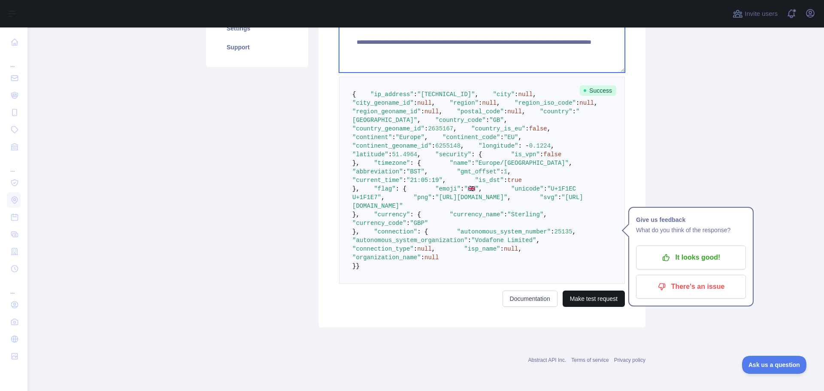 The height and width of the screenshot is (391, 824). Describe the element at coordinates (556, 112) in the screenshot. I see `span: "country"` at that location.